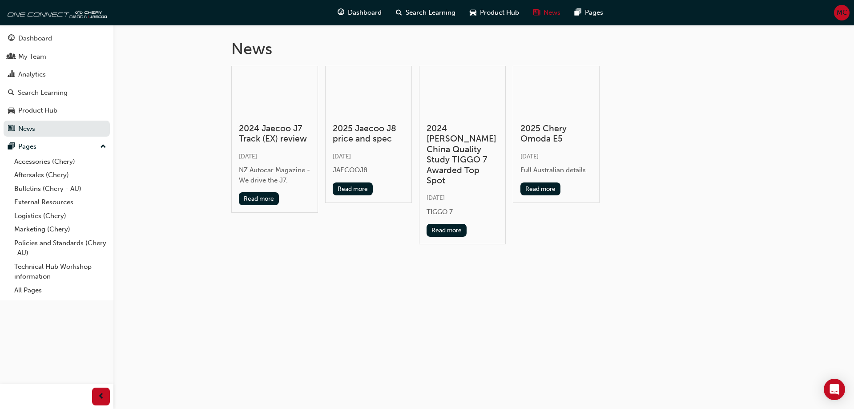  What do you see at coordinates (32, 74) in the screenshot?
I see `div: Analytics` at bounding box center [32, 74].